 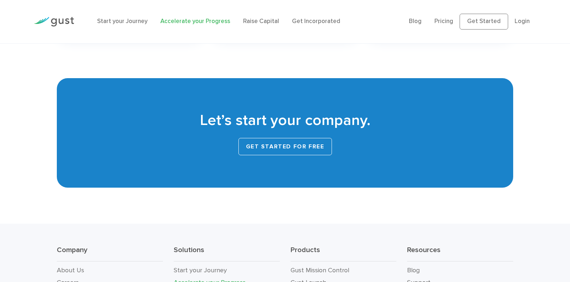 I want to click on a: Accelerate your Progress, so click(x=195, y=21).